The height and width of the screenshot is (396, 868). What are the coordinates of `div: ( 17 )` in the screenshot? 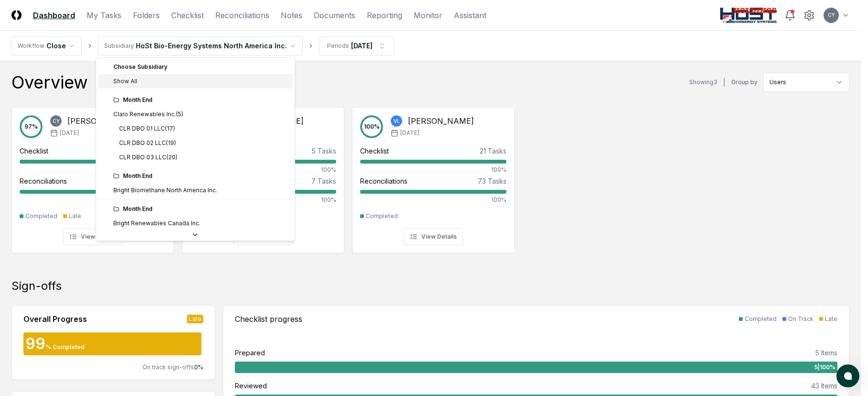 It's located at (169, 128).